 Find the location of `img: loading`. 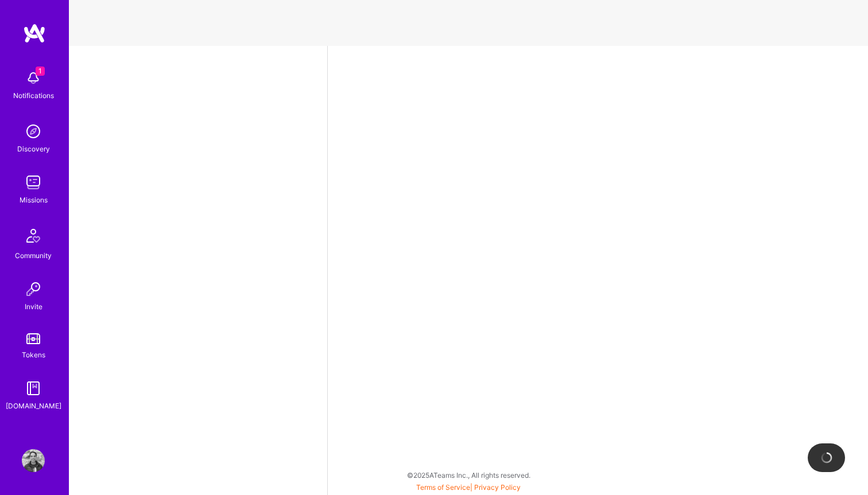

img: loading is located at coordinates (826, 458).